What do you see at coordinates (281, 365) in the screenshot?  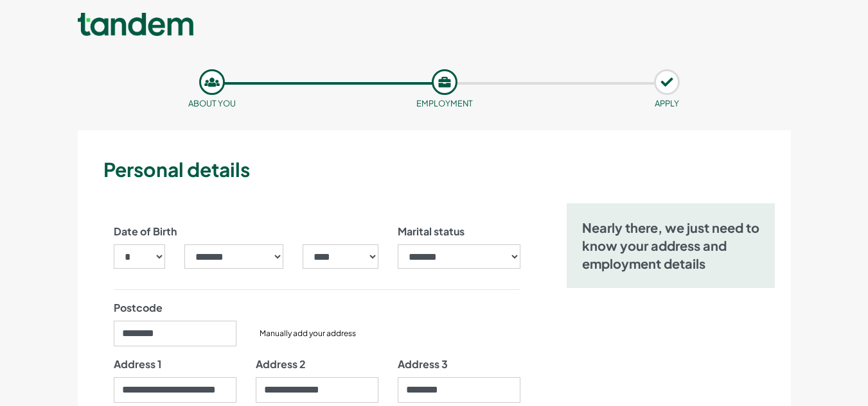 I see `label: Address 2` at bounding box center [281, 365].